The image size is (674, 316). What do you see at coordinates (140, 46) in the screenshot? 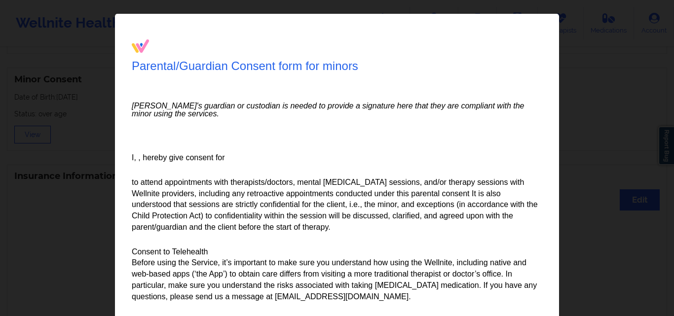
I see `img: logo-blue.89d05ed7.png` at bounding box center [140, 46].